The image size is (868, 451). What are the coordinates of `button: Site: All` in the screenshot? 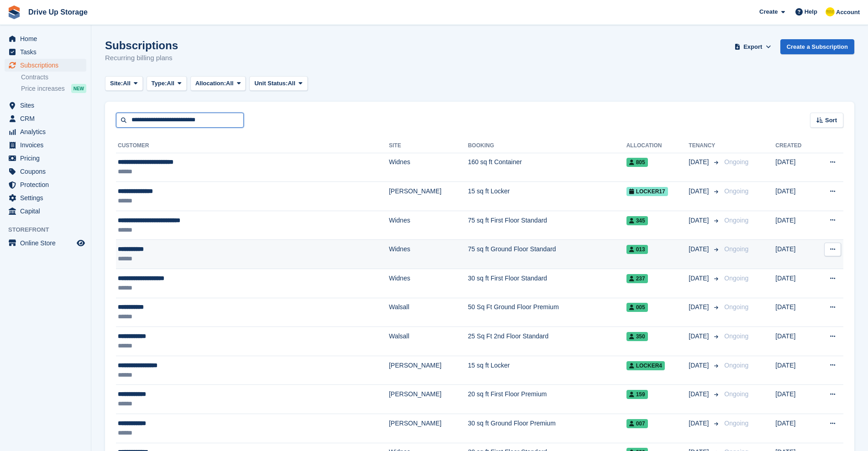 It's located at (124, 83).